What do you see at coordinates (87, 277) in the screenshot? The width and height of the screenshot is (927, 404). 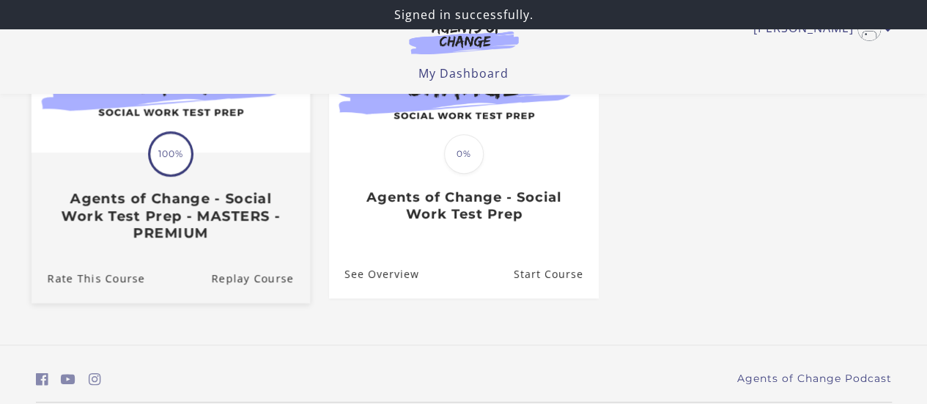 I see `a: Agents of Change - Social Work Test Prep - MASTERS - PREMIUM: Rate This Course` at bounding box center [87, 277].